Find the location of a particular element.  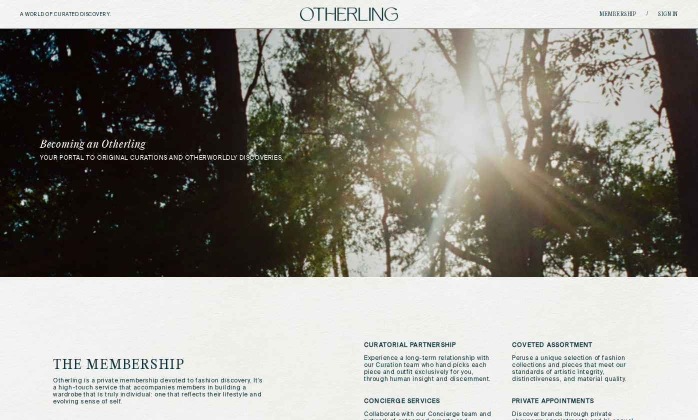

a: Sign in is located at coordinates (668, 15).